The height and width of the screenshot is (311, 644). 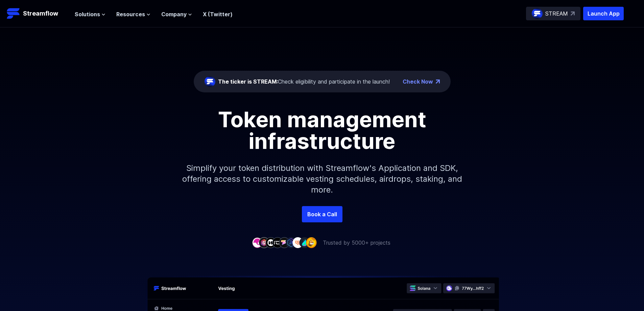 What do you see at coordinates (357, 243) in the screenshot?
I see `p: Trusted by 5000+ projects` at bounding box center [357, 243].